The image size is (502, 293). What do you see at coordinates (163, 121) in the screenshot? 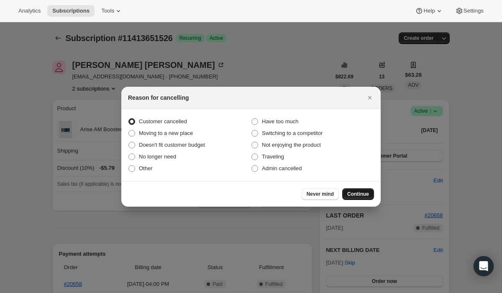
I see `span: Customer cancelled` at bounding box center [163, 121].